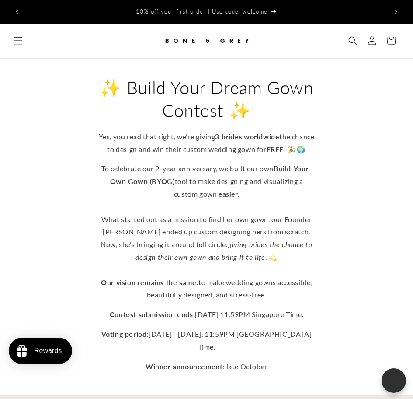  I want to click on summary: Search, so click(353, 41).